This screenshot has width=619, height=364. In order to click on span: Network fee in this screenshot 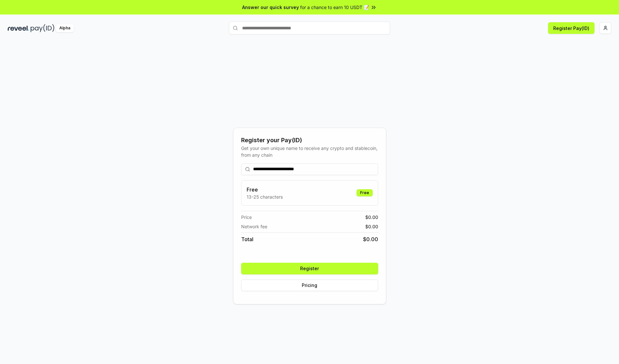, I will do `click(254, 226)`.